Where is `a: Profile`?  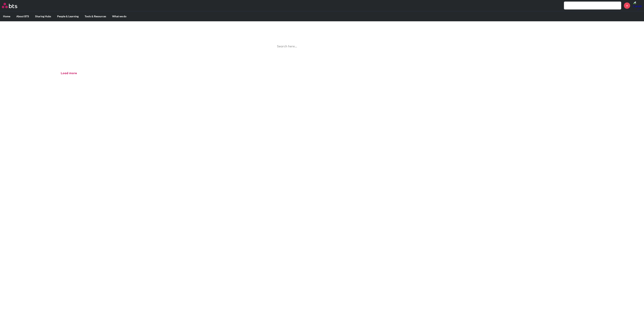 a: Profile is located at coordinates (638, 6).